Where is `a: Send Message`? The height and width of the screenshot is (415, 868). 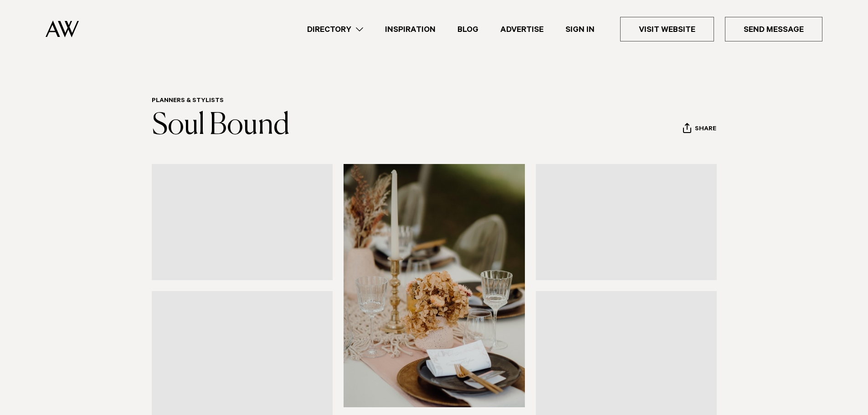 a: Send Message is located at coordinates (774, 29).